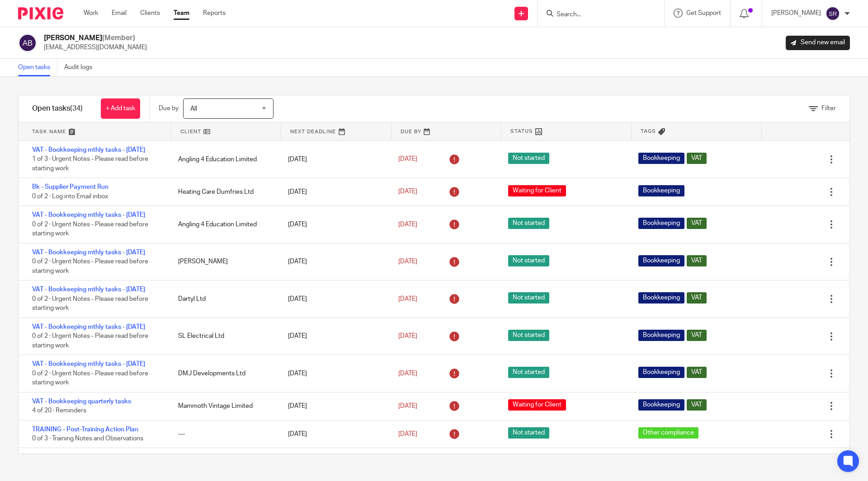 This screenshot has width=868, height=481. Describe the element at coordinates (669, 433) in the screenshot. I see `span: Other compliance` at that location.